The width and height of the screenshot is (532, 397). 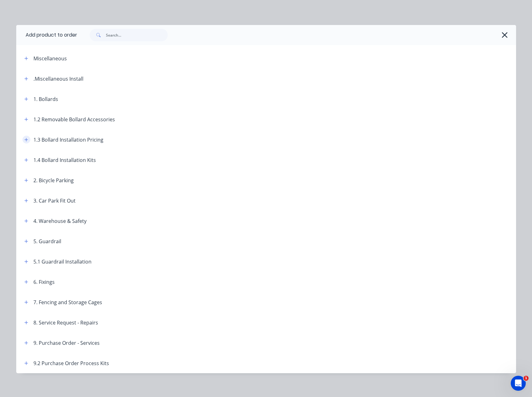 What do you see at coordinates (68, 303) in the screenshot?
I see `div: 7. Fencing and Storage Cages` at bounding box center [68, 303].